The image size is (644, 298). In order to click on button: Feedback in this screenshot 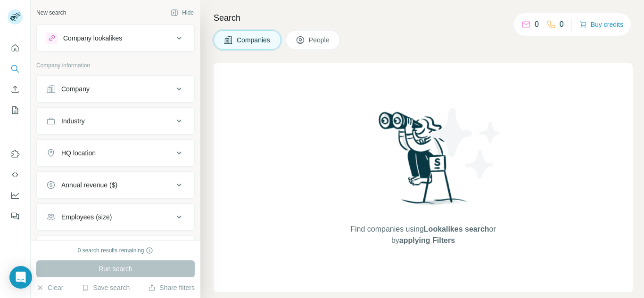, I will do `click(15, 216)`.